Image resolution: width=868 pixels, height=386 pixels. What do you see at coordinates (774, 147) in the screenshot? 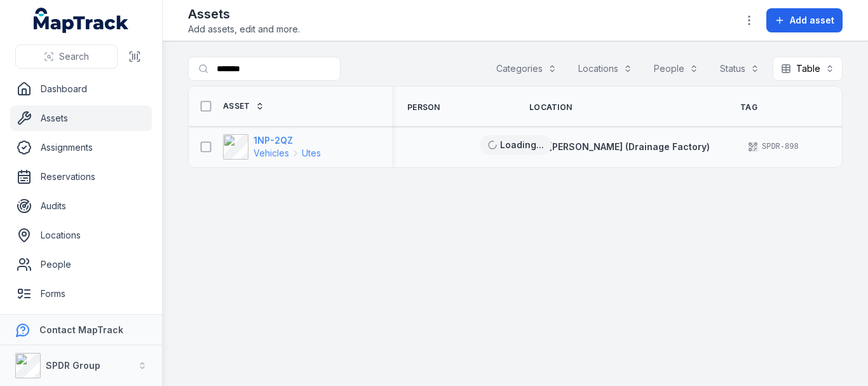
I see `div: SPDR-898` at bounding box center [774, 147].